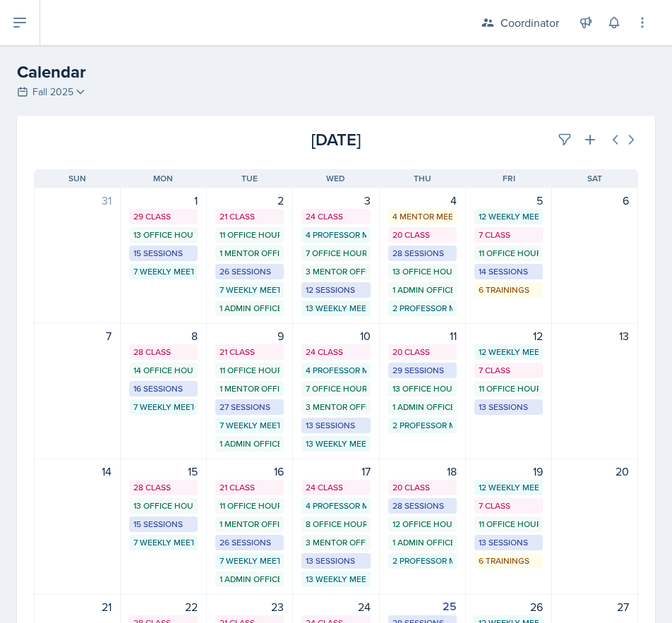  I want to click on h2: Calendar, so click(336, 72).